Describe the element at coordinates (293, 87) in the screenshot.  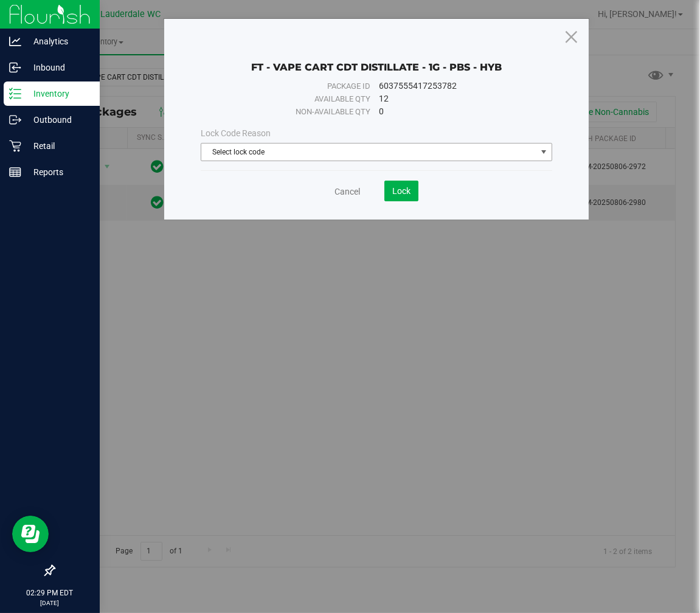
I see `div: Package ID` at that location.